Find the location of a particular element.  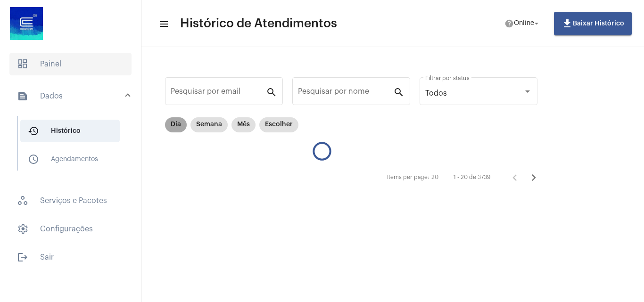

div: sidenav iconDados is located at coordinates (73, 148).